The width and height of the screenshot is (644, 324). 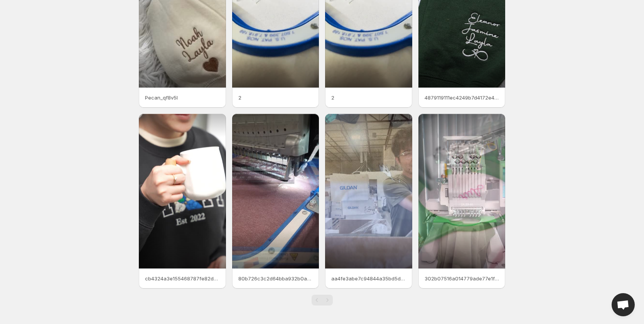 I want to click on p: 302b07516a014779ade77e1feb99395cHD-1080p-72Mbps-45621263, so click(x=462, y=279).